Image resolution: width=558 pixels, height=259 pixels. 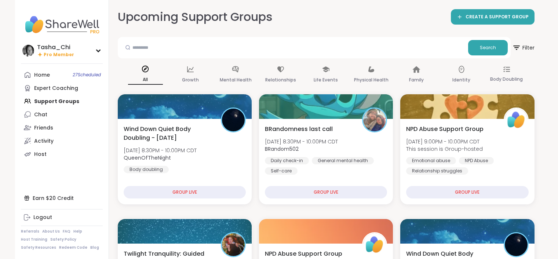 What do you see at coordinates (62, 25) in the screenshot?
I see `img: ShareWell Nav Logo` at bounding box center [62, 25].